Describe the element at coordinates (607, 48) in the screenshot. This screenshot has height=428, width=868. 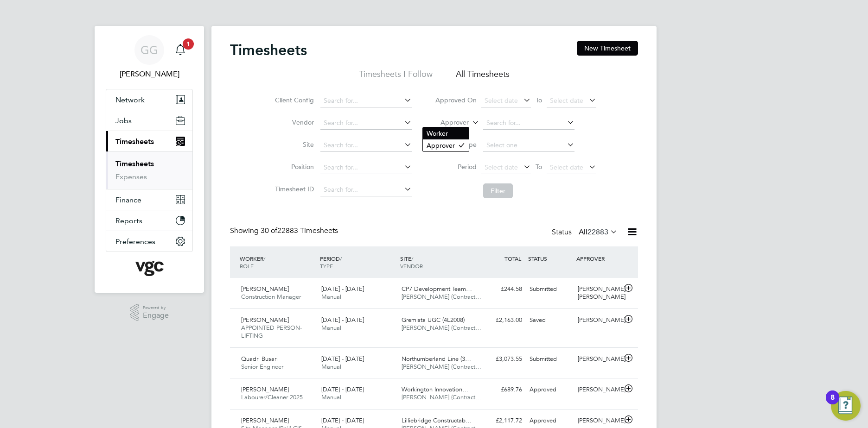
I see `button: New Timesheet` at that location.